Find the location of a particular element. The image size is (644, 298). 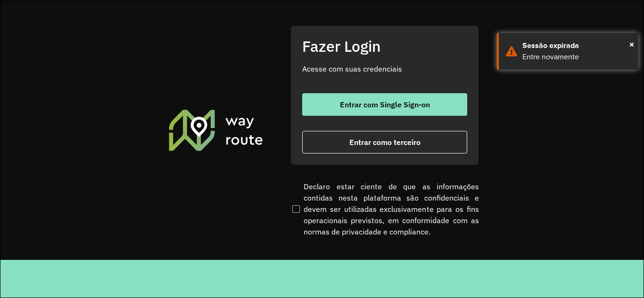

span: Entrar como terceiro is located at coordinates (385, 142).